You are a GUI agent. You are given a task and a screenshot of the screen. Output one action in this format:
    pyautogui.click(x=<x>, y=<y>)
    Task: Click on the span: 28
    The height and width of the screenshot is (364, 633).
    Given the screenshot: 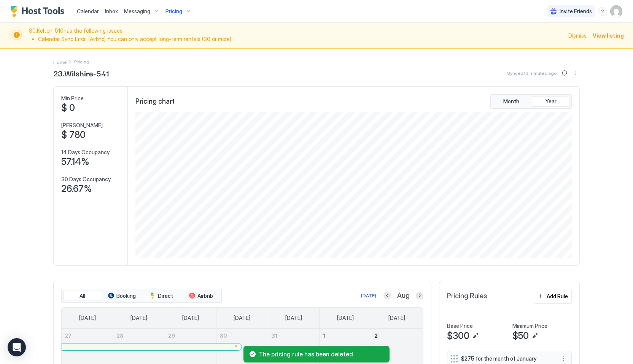 What is the action you would take?
    pyautogui.click(x=120, y=336)
    